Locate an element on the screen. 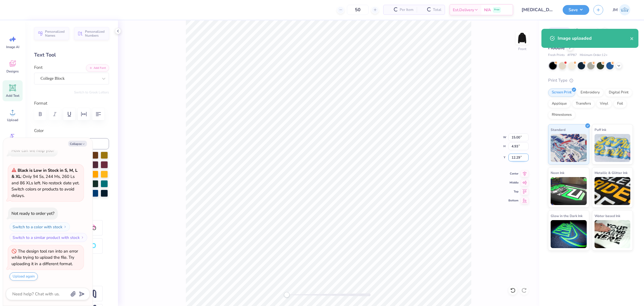 Image resolution: width=644 pixels, height=306 pixels. button: Collapse is located at coordinates (77, 143).